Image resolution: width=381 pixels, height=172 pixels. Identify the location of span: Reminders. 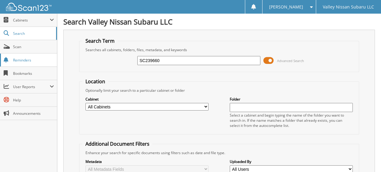
(33, 60).